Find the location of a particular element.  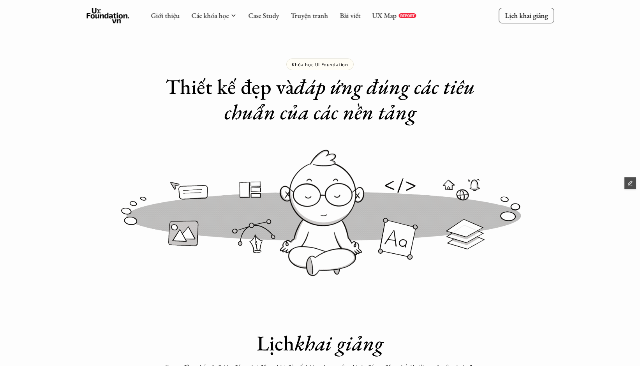

a: Truyện tranh is located at coordinates (310, 15).